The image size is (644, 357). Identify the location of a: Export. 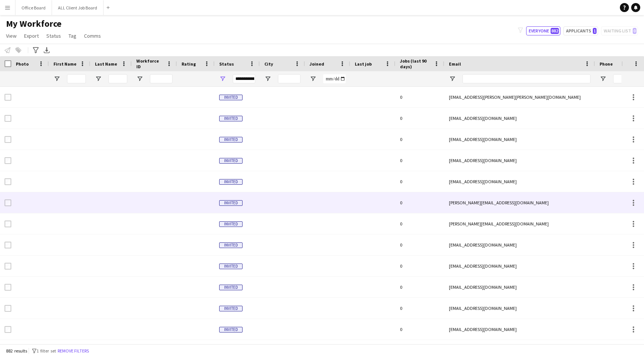
(31, 36).